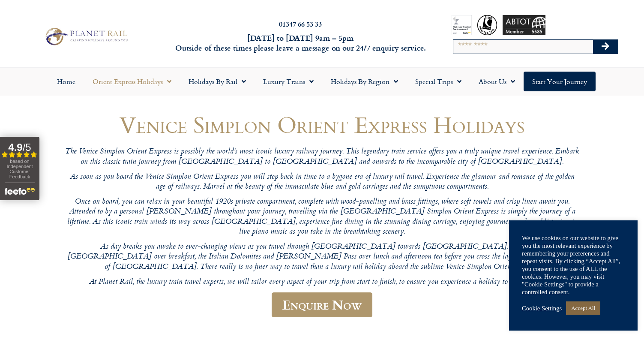 This screenshot has height=337, width=644. Describe the element at coordinates (322, 124) in the screenshot. I see `h1: Venice Simplon Orient Express Holidays` at that location.